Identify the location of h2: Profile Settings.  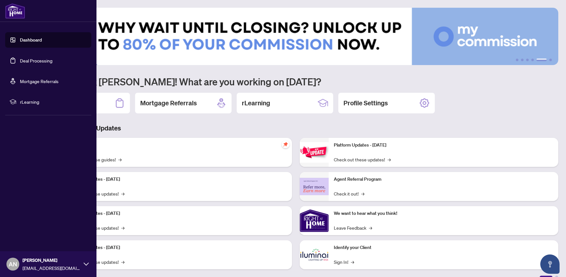
(366, 103).